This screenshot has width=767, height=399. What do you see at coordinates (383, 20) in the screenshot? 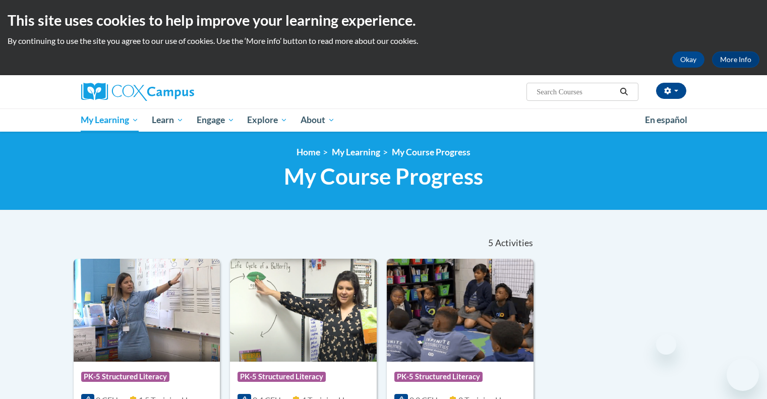
I see `h2: This site uses cookies to help improve your learning experience.` at bounding box center [383, 20].